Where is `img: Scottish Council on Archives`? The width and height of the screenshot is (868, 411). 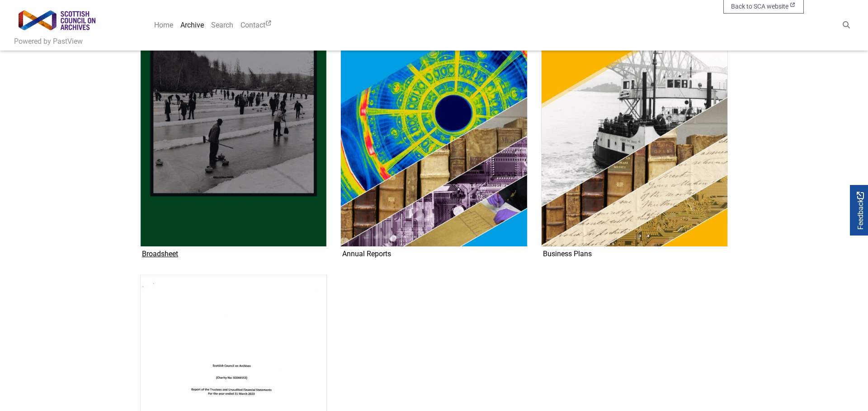 img: Scottish Council on Archives is located at coordinates (57, 20).